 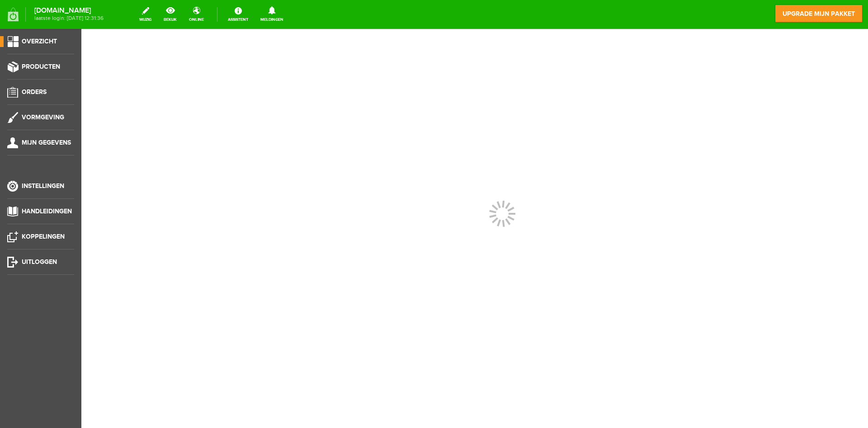 I want to click on a: Assistent, so click(x=238, y=15).